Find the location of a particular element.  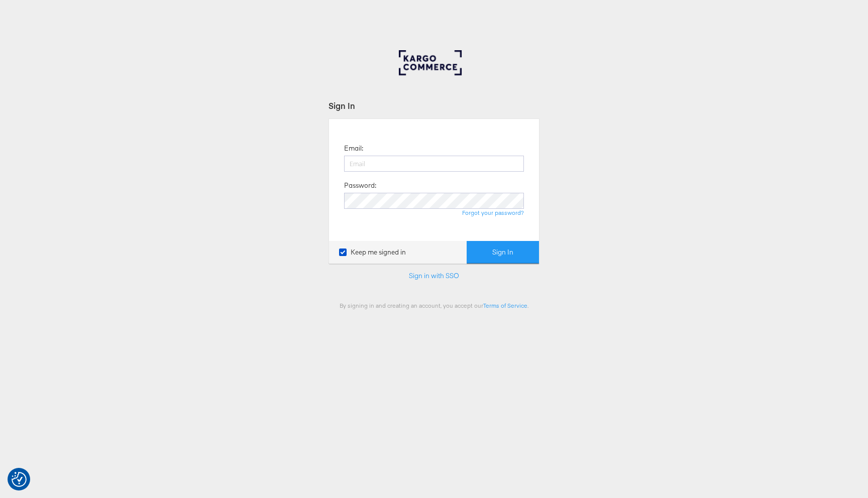

button: Consent Preferences is located at coordinates (19, 479).